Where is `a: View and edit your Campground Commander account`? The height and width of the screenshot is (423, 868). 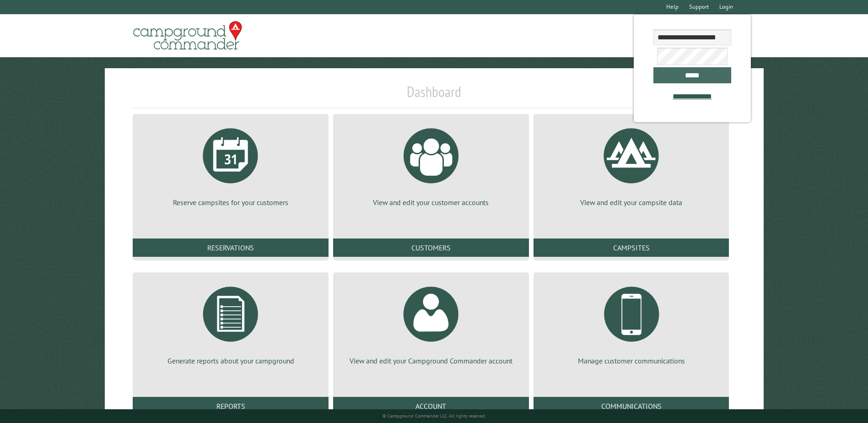 a: View and edit your Campground Commander account is located at coordinates (431, 322).